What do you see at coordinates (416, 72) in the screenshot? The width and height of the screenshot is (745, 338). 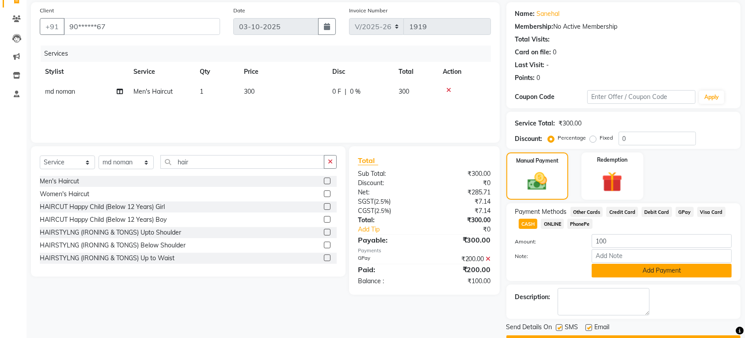 I see `th: Total` at bounding box center [416, 72].